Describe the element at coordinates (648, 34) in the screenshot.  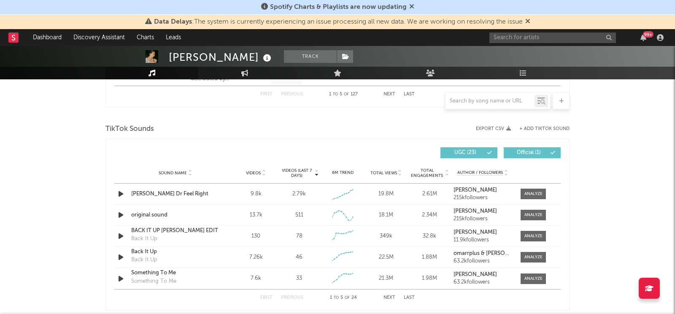
I see `div: 99 +` at that location.